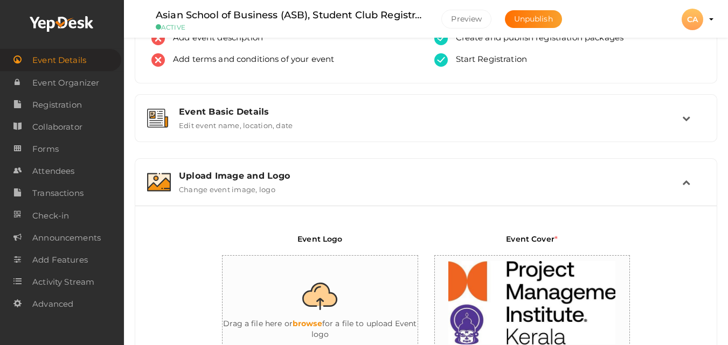  What do you see at coordinates (66, 238) in the screenshot?
I see `span: Announcements` at bounding box center [66, 238].